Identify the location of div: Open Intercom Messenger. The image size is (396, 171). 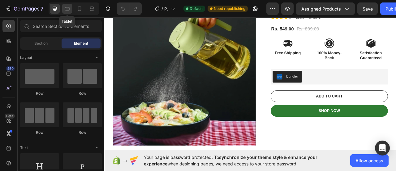
(383, 148).